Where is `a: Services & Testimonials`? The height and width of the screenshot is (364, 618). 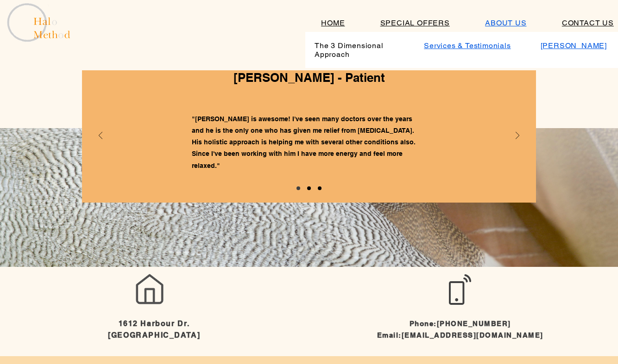
a: Services & Testimonials is located at coordinates (467, 46).